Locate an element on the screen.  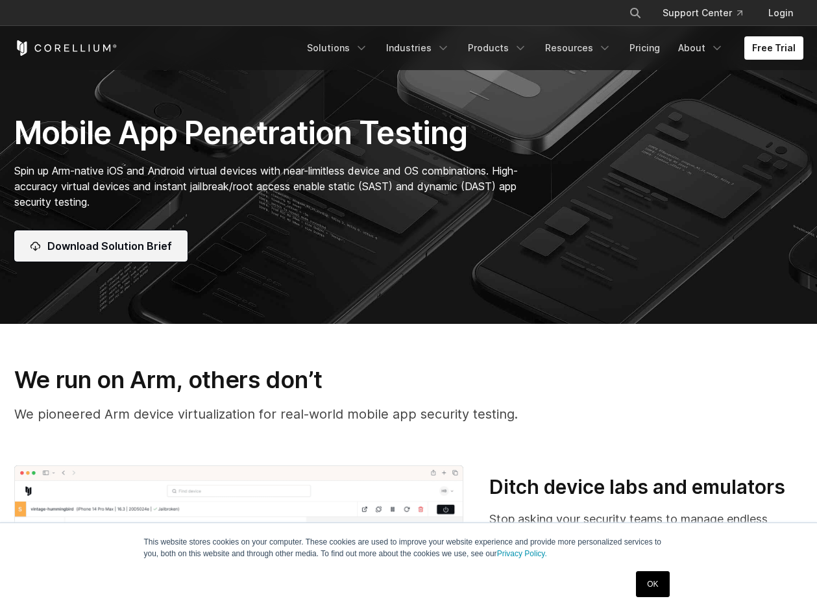
span: Spin up Arm-native iOS and Android virtual devices with near-limitless device and OS combinations... is located at coordinates (266, 186).